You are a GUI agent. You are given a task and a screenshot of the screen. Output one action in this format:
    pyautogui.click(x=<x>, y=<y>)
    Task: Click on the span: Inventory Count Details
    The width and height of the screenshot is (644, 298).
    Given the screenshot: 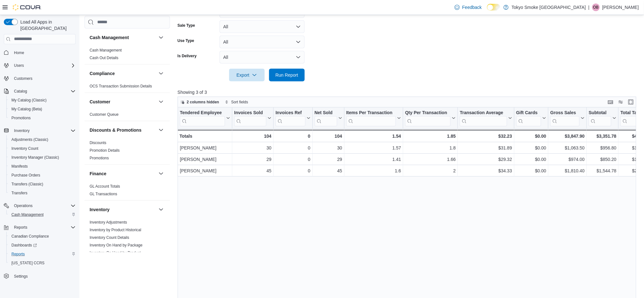 What is the action you would take?
    pyautogui.click(x=109, y=237)
    